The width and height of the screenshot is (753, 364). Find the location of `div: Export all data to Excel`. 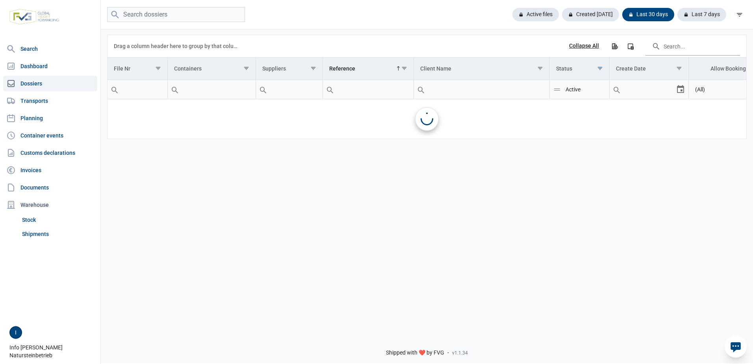

div: Export all data to Excel is located at coordinates (614, 46).